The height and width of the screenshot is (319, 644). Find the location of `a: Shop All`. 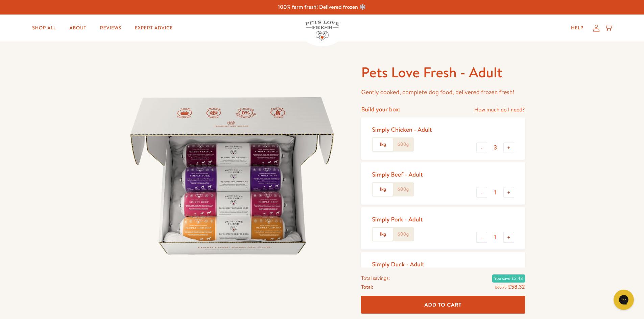

a: Shop All is located at coordinates (44, 28).